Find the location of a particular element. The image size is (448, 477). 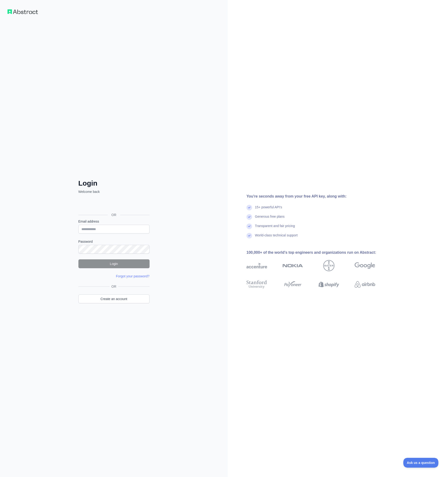

label: Email address is located at coordinates (114, 221).